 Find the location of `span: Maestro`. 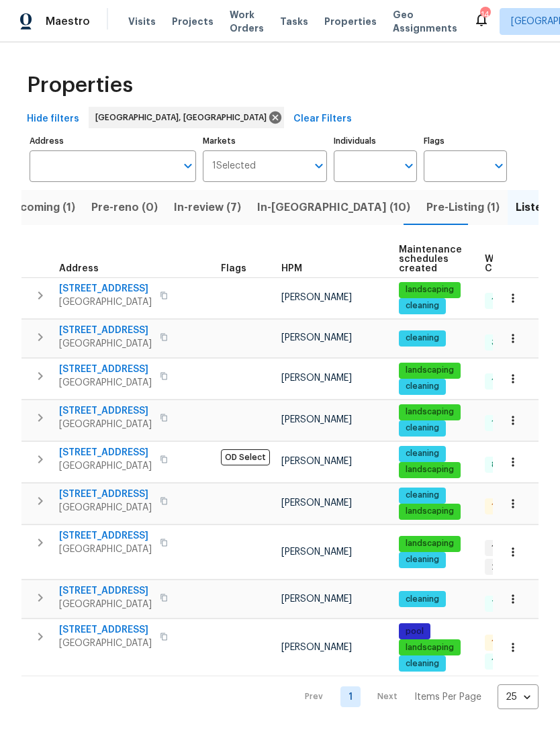

span: Maestro is located at coordinates (68, 22).